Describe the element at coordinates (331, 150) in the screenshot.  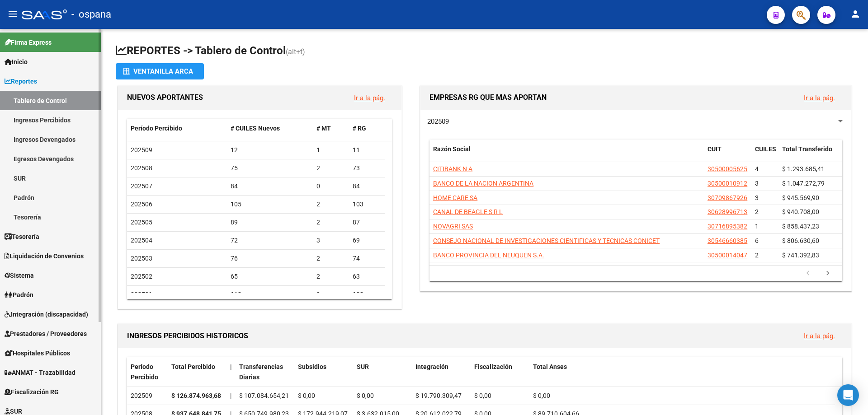
I see `div: 1` at that location.